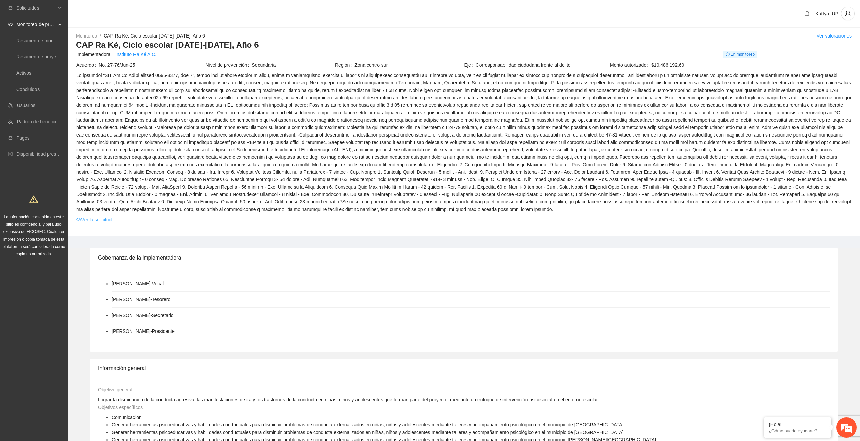 The height and width of the screenshot is (441, 860). I want to click on a: Disponibilidad presupuestal, so click(45, 154).